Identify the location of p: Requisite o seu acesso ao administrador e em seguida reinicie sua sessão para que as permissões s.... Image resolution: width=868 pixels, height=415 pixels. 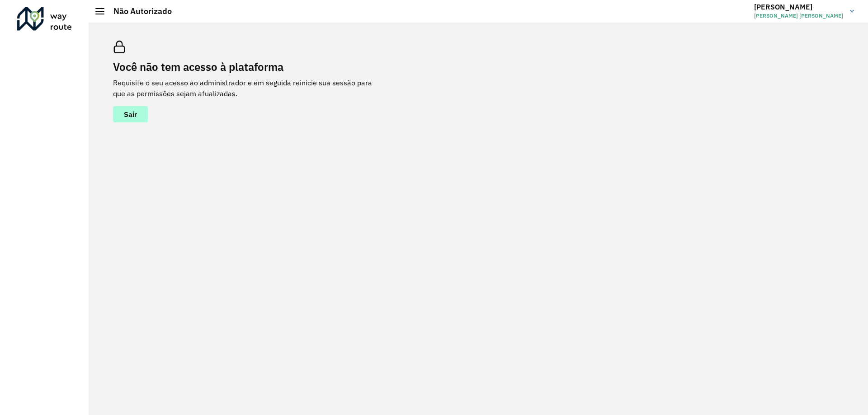
(249, 88).